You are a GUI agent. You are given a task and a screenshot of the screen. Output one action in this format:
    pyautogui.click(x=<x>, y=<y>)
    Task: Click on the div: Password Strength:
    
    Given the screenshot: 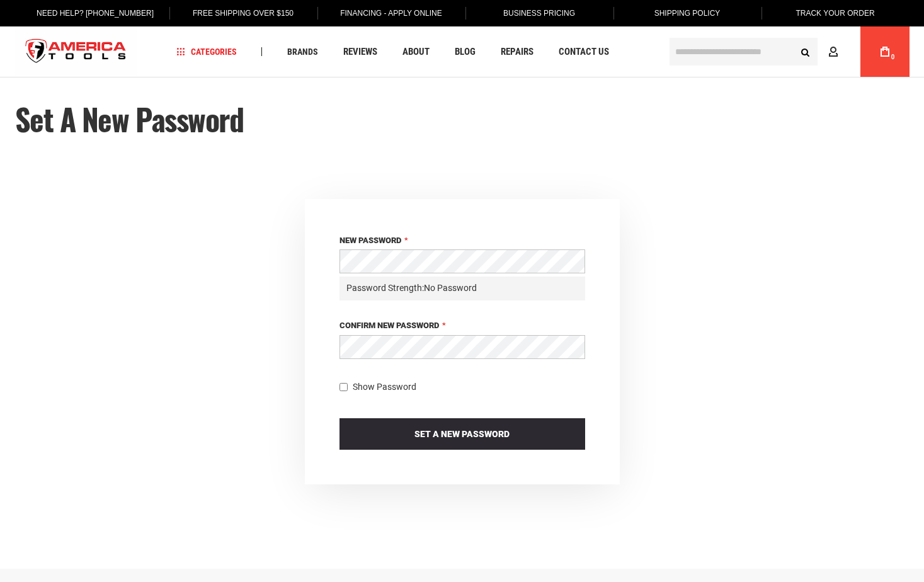 What is the action you would take?
    pyautogui.click(x=462, y=289)
    